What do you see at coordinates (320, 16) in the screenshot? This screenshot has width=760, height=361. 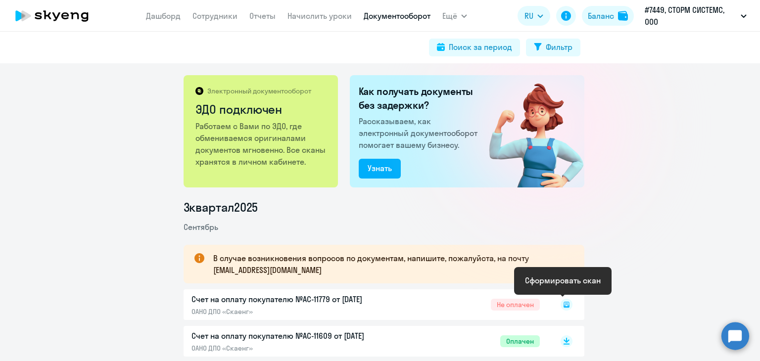 I see `a: Начислить уроки` at bounding box center [320, 16].